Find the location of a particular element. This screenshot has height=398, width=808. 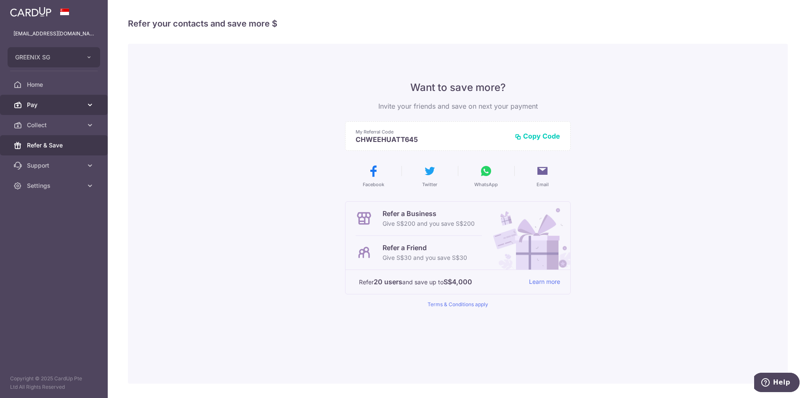

p: Invite your friends and save on next your payment is located at coordinates (458, 106).